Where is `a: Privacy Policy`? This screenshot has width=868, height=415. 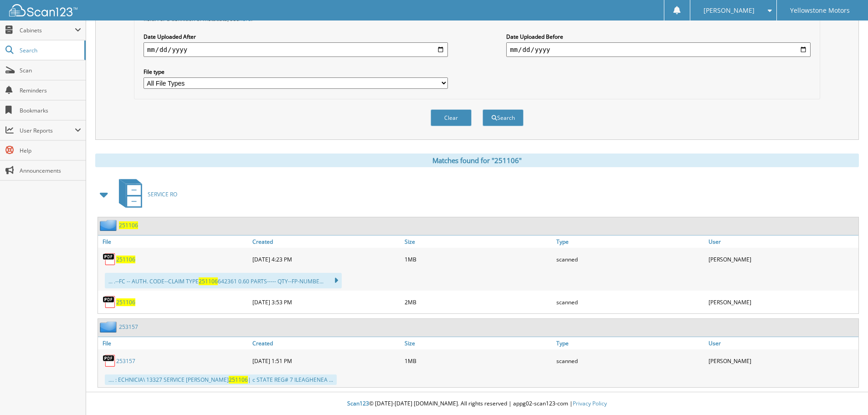
a: Privacy Policy is located at coordinates (590, 403).